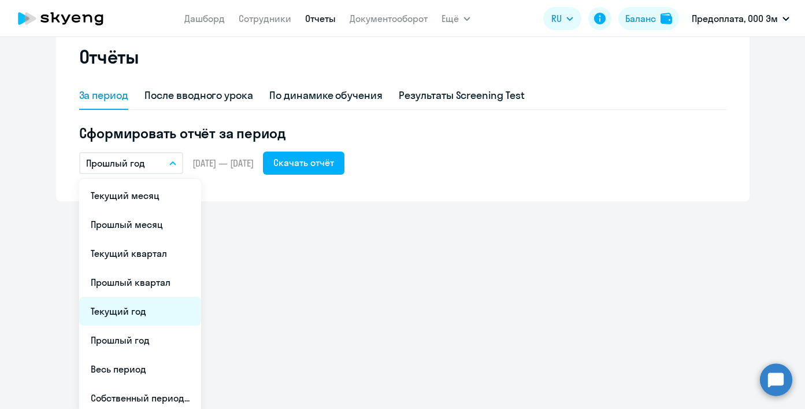 This screenshot has width=805, height=409. Describe the element at coordinates (456, 18) in the screenshot. I see `button: Ещё` at that location.